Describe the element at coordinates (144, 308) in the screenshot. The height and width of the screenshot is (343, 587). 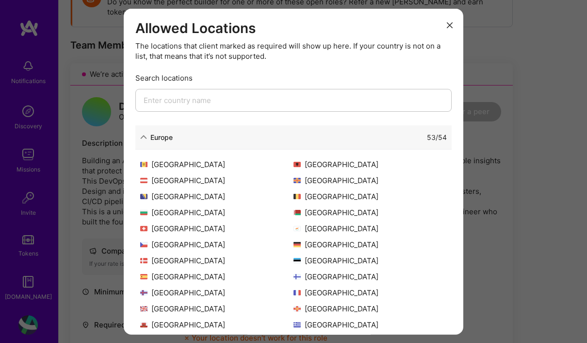
I see `img: United Kingdom` at that location.